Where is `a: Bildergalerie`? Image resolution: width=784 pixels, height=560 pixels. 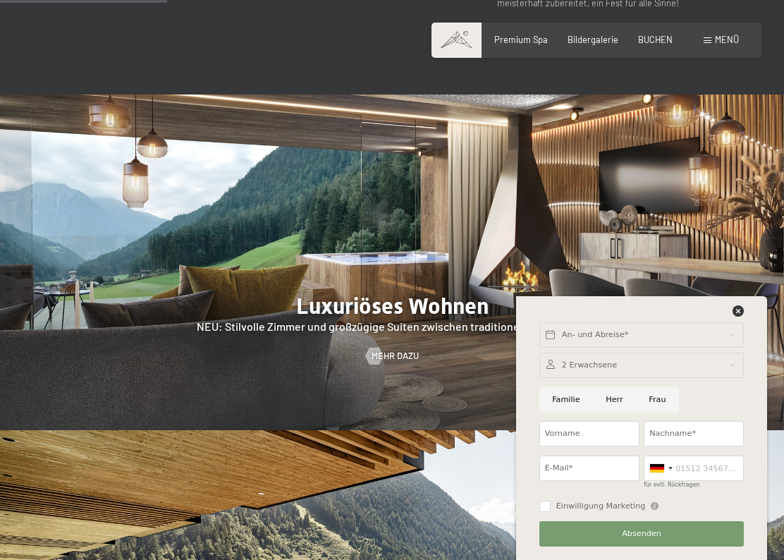
a: Bildergalerie is located at coordinates (593, 40).